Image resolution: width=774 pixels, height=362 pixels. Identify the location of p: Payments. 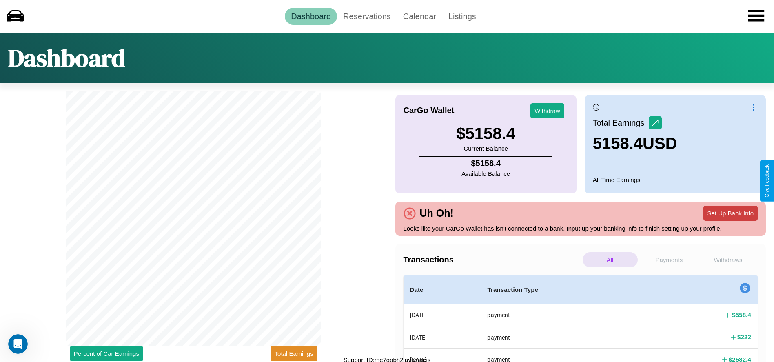
(669, 259).